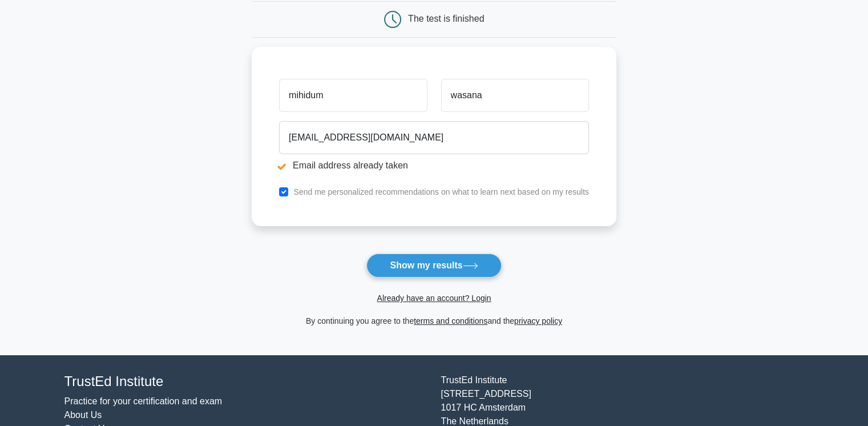 This screenshot has width=868, height=426. I want to click on a: terms and conditions, so click(450, 321).